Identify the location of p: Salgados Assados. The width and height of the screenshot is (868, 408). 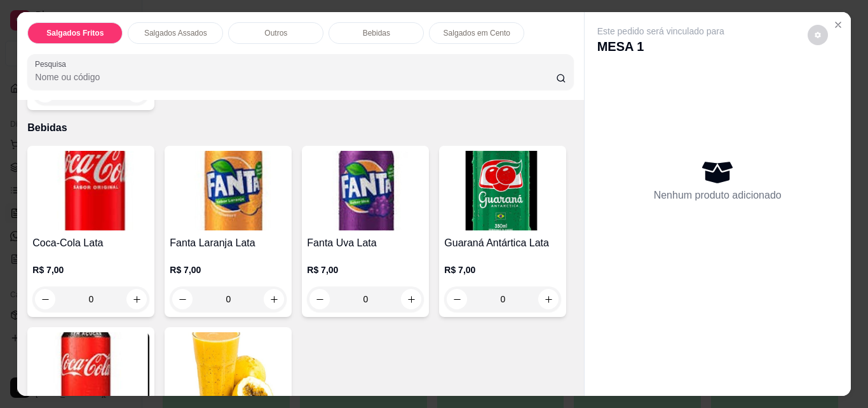
(175, 34).